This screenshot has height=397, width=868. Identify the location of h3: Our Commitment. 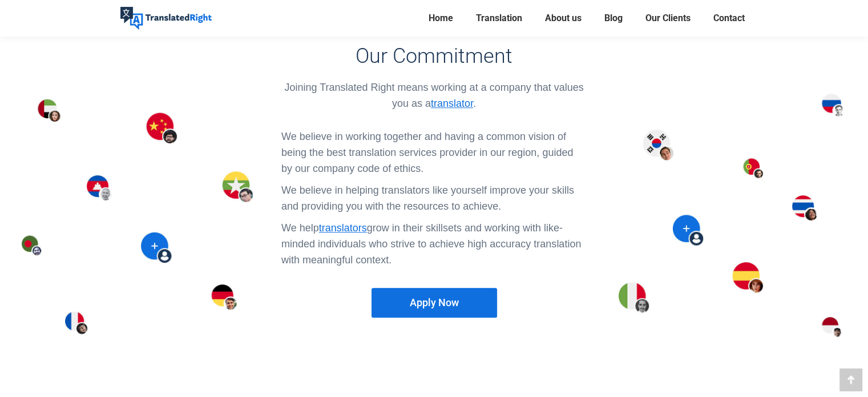
(434, 56).